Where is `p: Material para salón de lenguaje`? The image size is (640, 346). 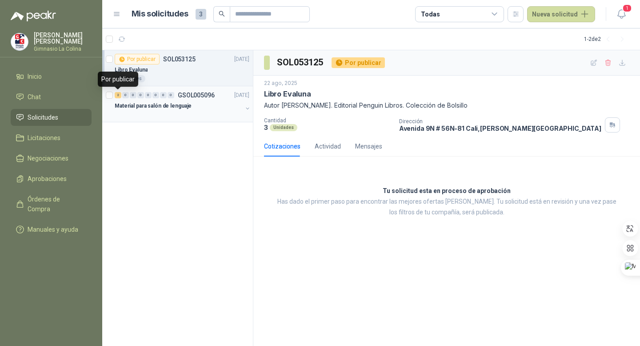 p: Material para salón de lenguaje is located at coordinates (153, 106).